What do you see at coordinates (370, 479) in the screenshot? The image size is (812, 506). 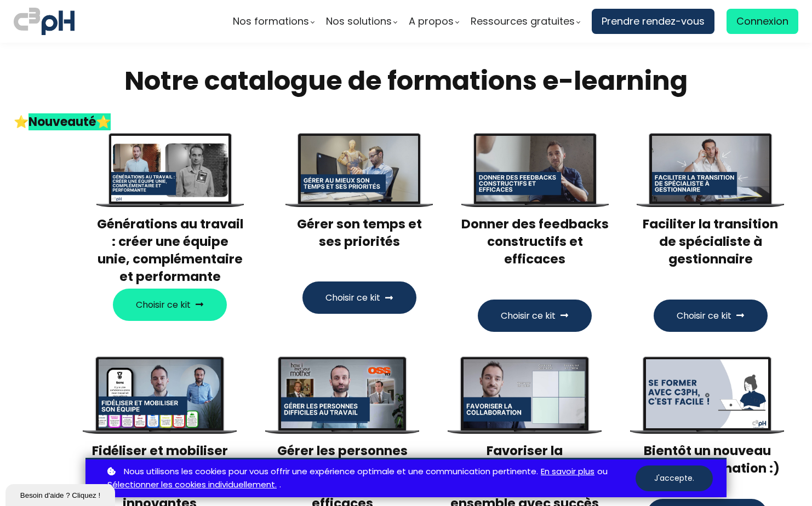 I see `p: ou .` at bounding box center [370, 479].